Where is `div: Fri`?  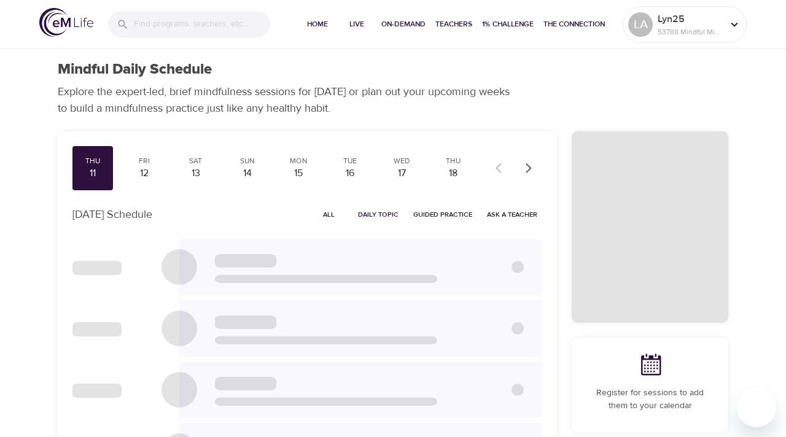 div: Fri is located at coordinates (144, 161).